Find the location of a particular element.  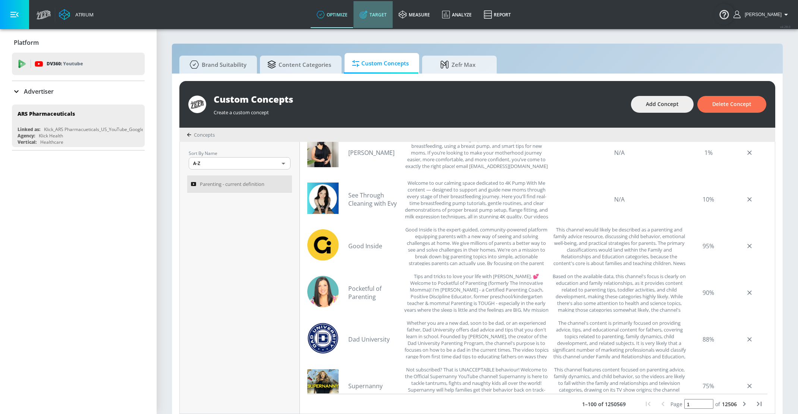

div: Atrium is located at coordinates (83, 15).